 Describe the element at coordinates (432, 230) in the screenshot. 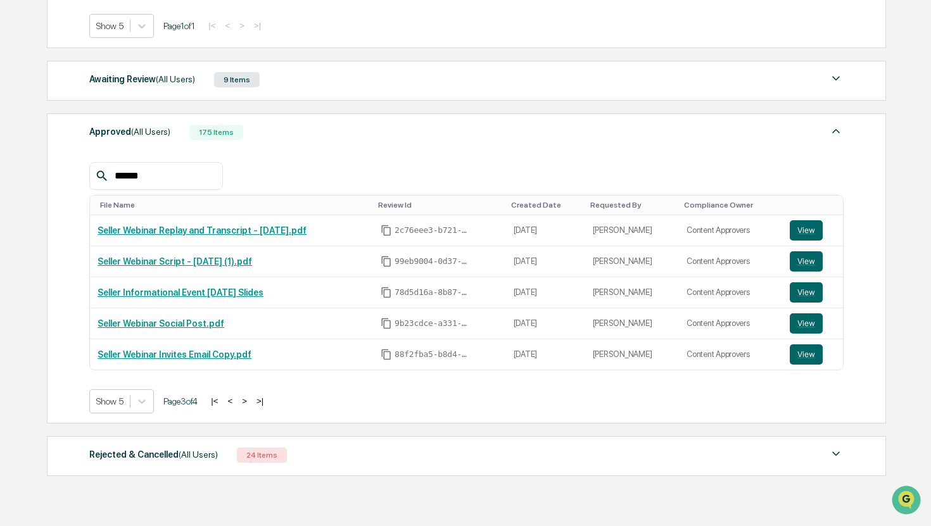

I see `span: 2c76eee3-b721-494e-b5e8-e7e53965d8aa` at that location.